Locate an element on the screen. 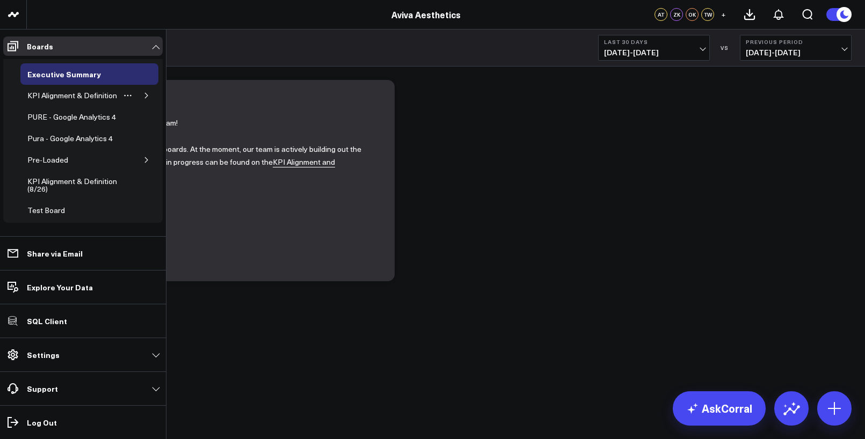 The height and width of the screenshot is (439, 865). div: Test Board is located at coordinates (46, 210).